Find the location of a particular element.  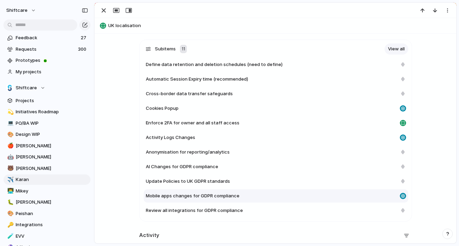

button: UK localisation is located at coordinates (275, 26).